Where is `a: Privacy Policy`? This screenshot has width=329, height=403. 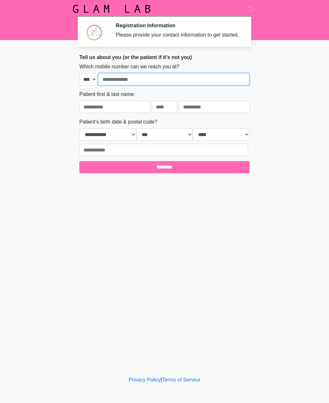
a: Privacy Policy is located at coordinates (145, 380).